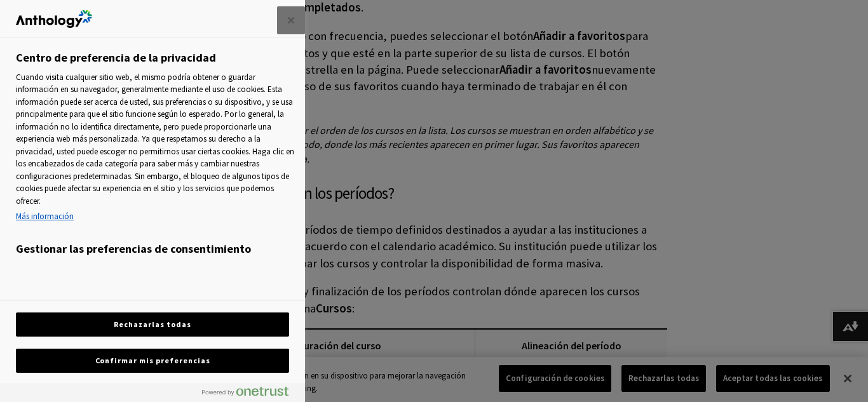 The image size is (868, 402). I want to click on img: Powered by OneTrust Se abre en una nueva pestaña, so click(245, 391).